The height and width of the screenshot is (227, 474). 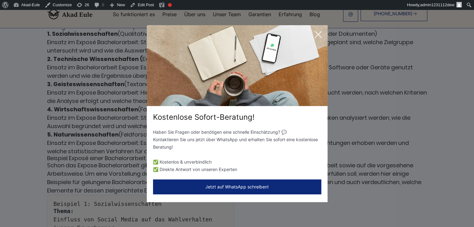 I want to click on button: Jetzt auf WhatsApp schreiben!, so click(x=237, y=187).